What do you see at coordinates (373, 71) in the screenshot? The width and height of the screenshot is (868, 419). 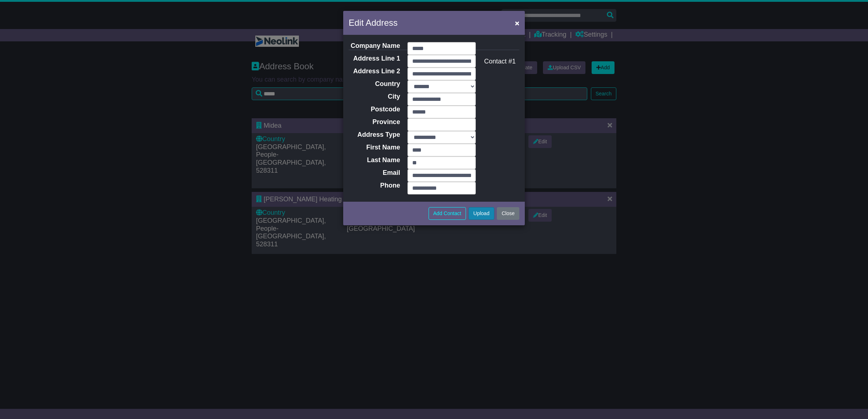 I see `label: Address Line 2` at bounding box center [373, 71].